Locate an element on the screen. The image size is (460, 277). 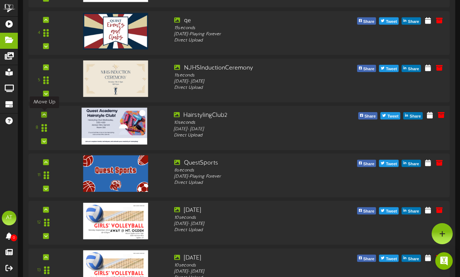
div: 8 seconds is located at coordinates (256, 170).